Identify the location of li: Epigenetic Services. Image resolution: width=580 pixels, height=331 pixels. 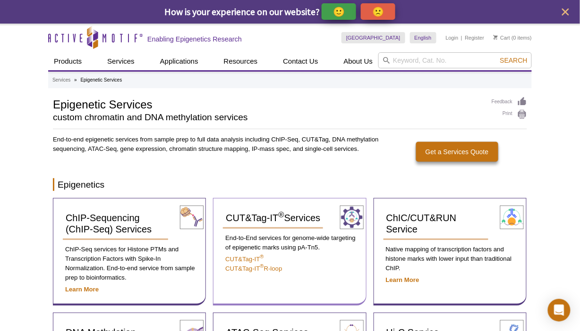
(101, 80).